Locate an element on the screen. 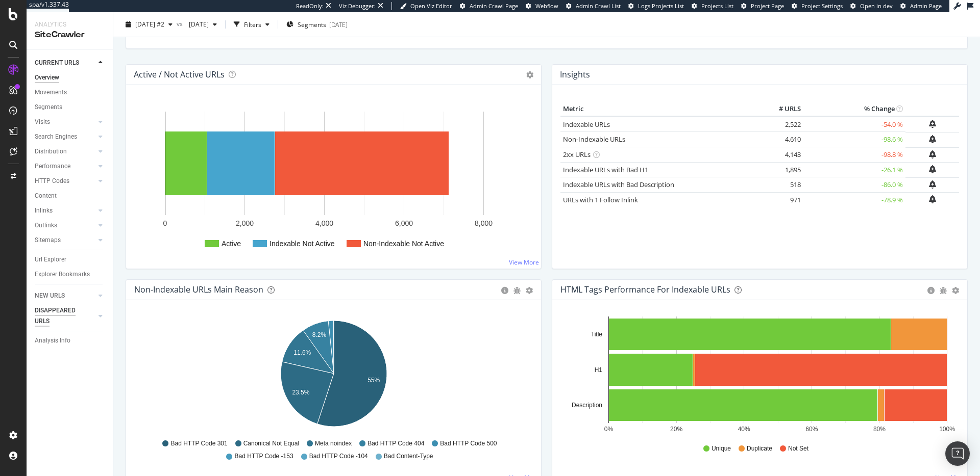 This screenshot has height=476, width=980. a: Project Settings is located at coordinates (817, 6).